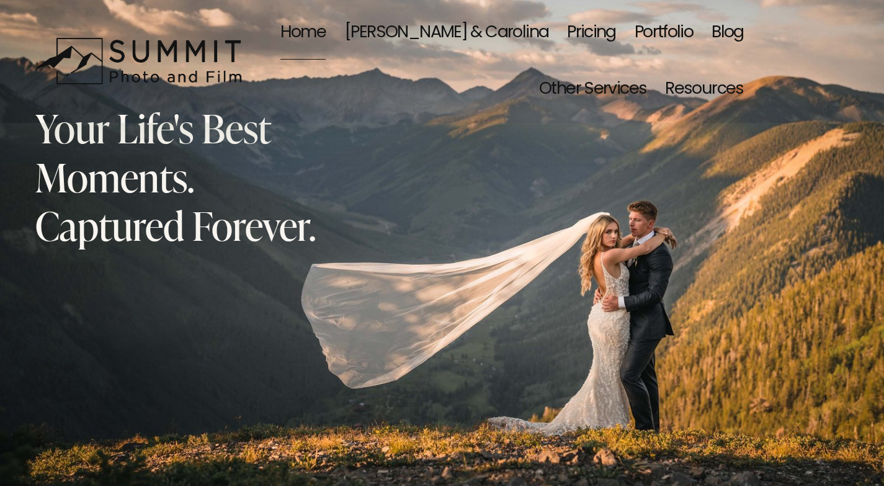  Describe the element at coordinates (142, 61) in the screenshot. I see `a: Summit Photo and Film` at that location.